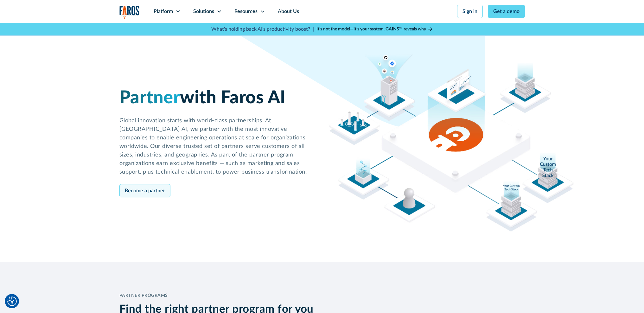  Describe the element at coordinates (204, 11) in the screenshot. I see `div: Solutions` at that location.